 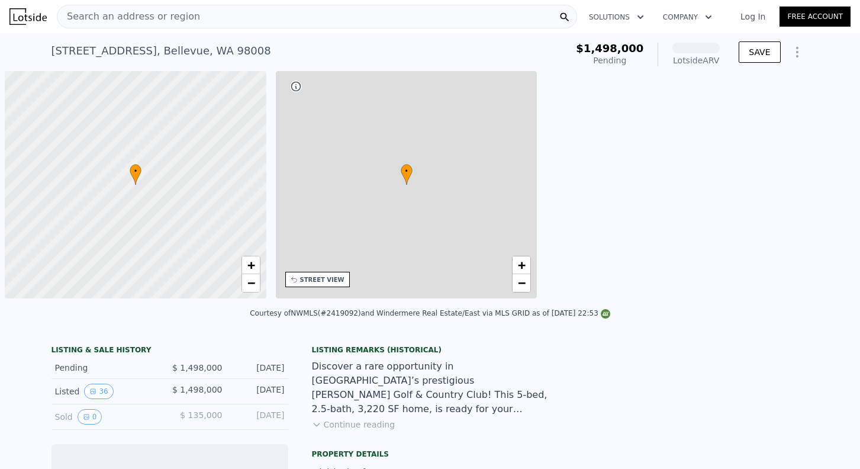 I want to click on span: $1,498,000, so click(x=610, y=48).